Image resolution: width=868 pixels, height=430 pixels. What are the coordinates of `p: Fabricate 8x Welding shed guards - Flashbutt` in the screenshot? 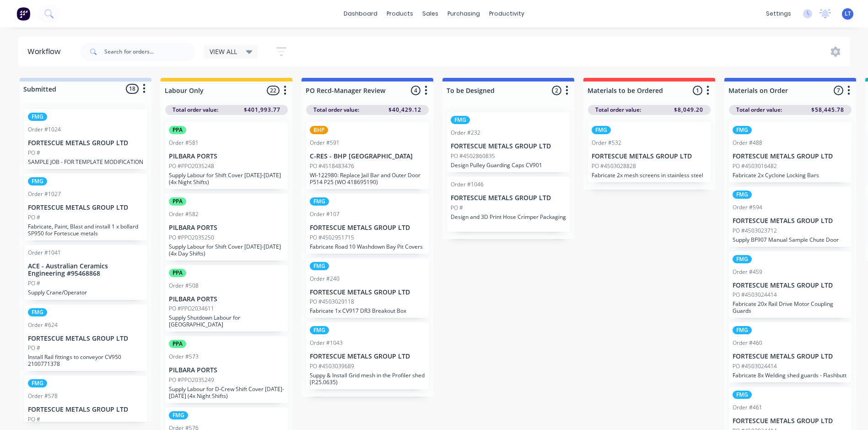 It's located at (790, 375).